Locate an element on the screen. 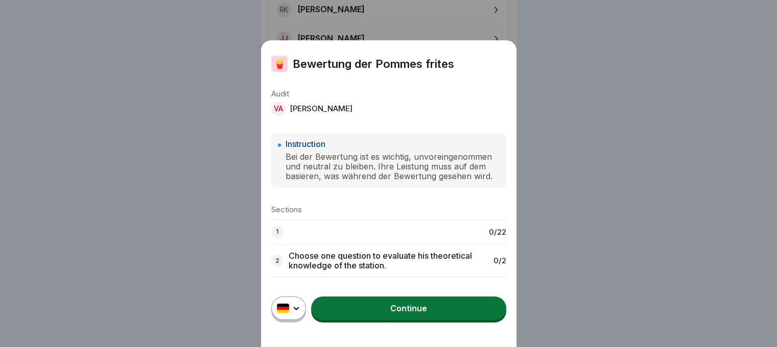 Image resolution: width=777 pixels, height=347 pixels. p: Sections is located at coordinates (389, 210).